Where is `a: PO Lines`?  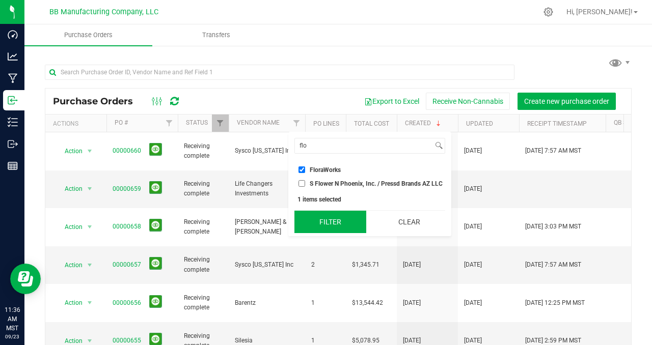
a: PO Lines is located at coordinates (326, 124).